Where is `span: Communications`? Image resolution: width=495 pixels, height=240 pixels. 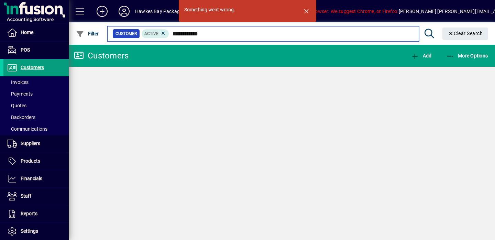
span: Communications is located at coordinates (27, 129).